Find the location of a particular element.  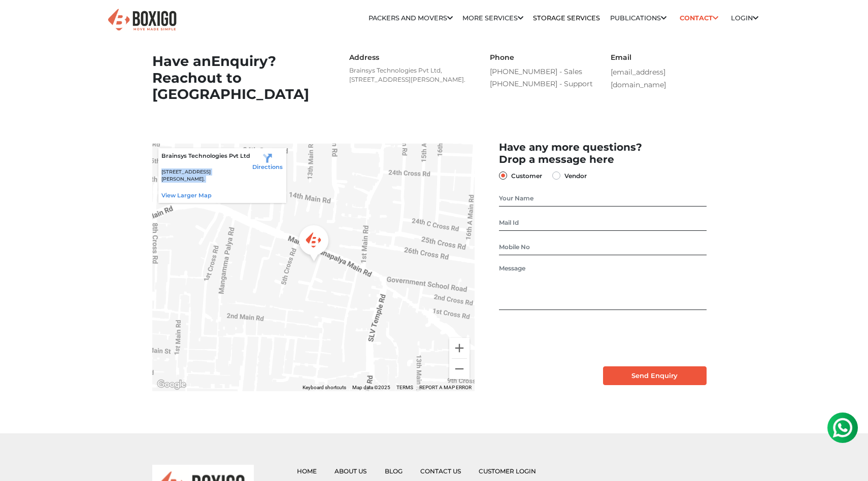

input: Your Name is located at coordinates (603, 198).